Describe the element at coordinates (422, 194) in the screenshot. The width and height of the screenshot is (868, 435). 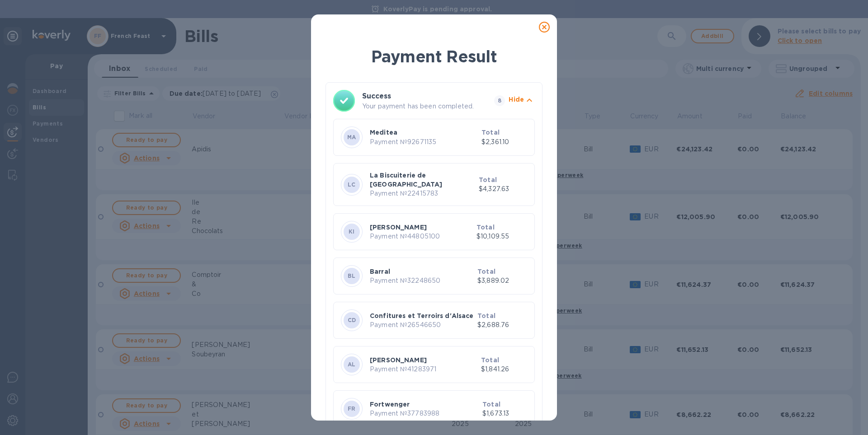
I see `p: Payment № 22415783` at that location.